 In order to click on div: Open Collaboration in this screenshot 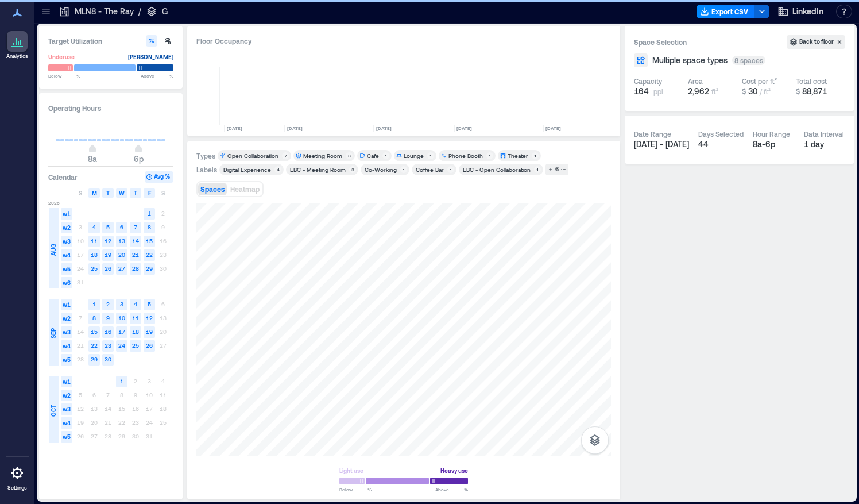, I will do `click(253, 156)`.